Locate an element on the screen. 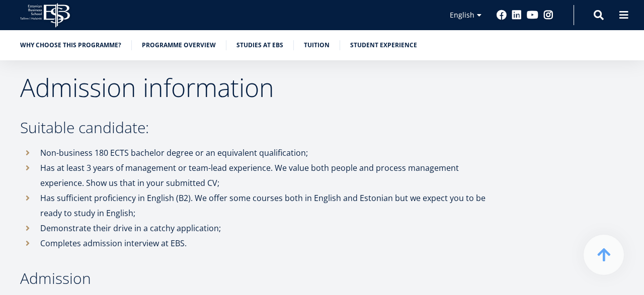  li: Completes admission interview at EBS. is located at coordinates (259, 243).